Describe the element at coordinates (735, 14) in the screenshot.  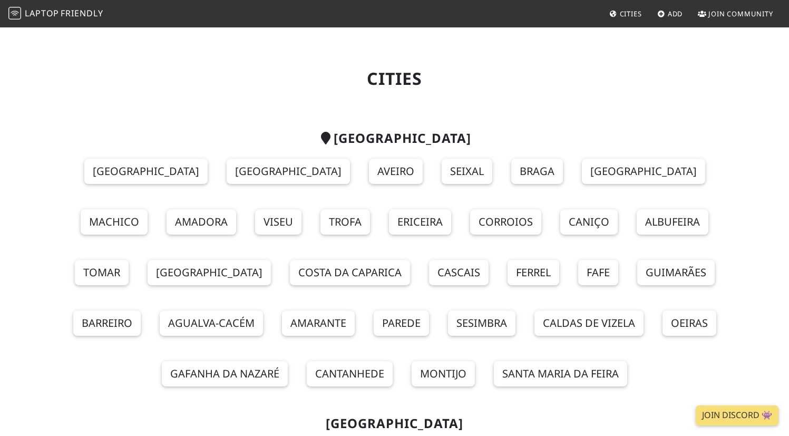
I see `a: Join Community` at that location.